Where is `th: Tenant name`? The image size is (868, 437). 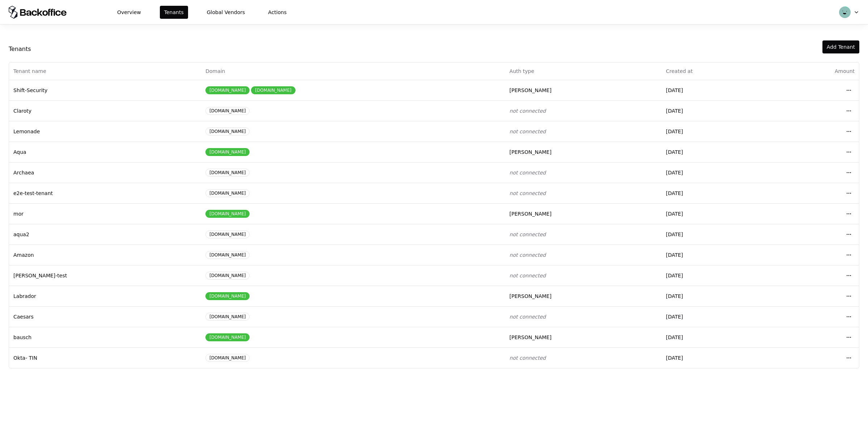
th: Tenant name is located at coordinates (105, 71).